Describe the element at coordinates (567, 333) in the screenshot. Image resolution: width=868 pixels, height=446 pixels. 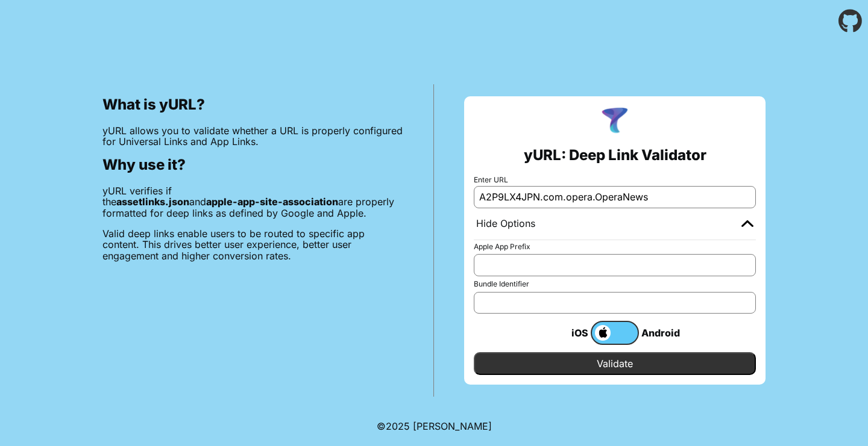
I see `div: iOS` at that location.